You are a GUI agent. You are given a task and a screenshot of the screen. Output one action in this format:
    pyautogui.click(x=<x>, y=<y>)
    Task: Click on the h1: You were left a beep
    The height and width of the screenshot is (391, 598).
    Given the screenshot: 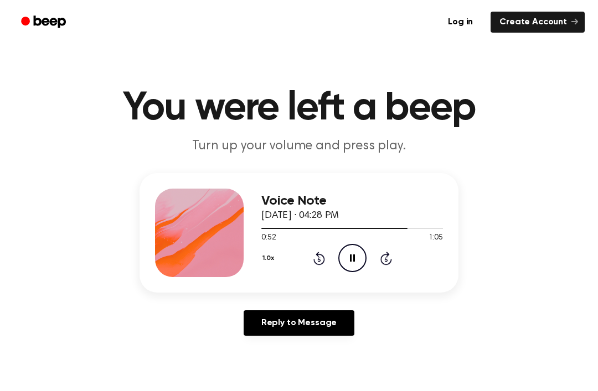 What is the action you would take?
    pyautogui.click(x=299, y=108)
    